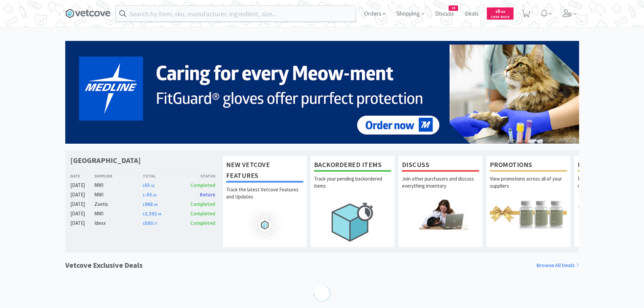 The width and height of the screenshot is (644, 308). Describe the element at coordinates (528, 165) in the screenshot. I see `h1: Promotions` at that location.